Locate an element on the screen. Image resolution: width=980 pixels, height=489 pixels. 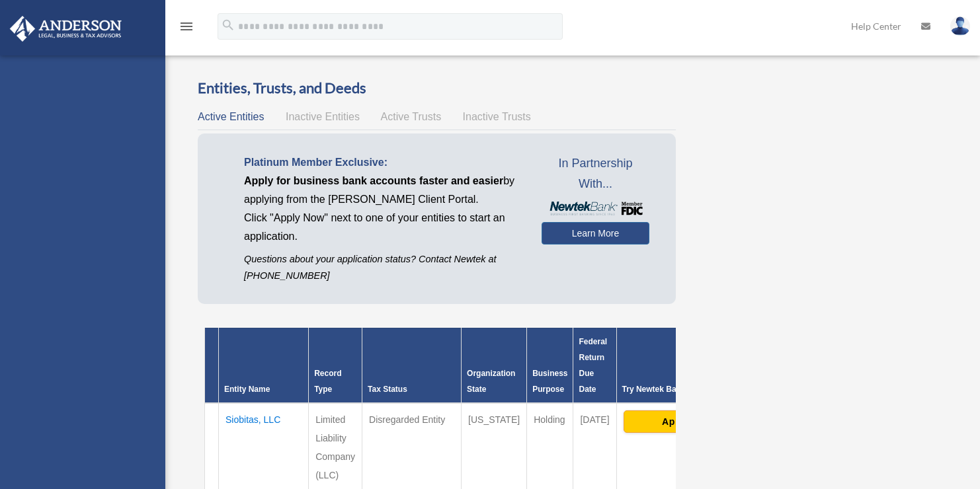
div: Try Newtek Bank is located at coordinates (687, 389).